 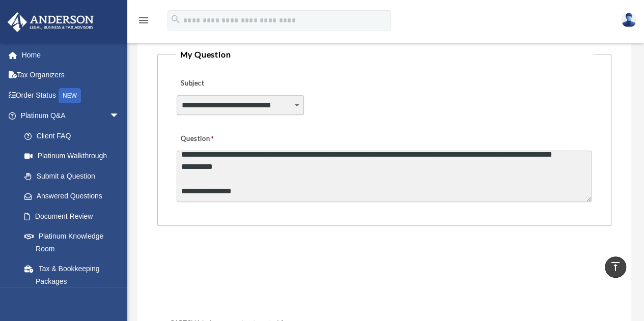 I want to click on a: Platinum Q&Aarrow_drop_down, so click(x=71, y=116).